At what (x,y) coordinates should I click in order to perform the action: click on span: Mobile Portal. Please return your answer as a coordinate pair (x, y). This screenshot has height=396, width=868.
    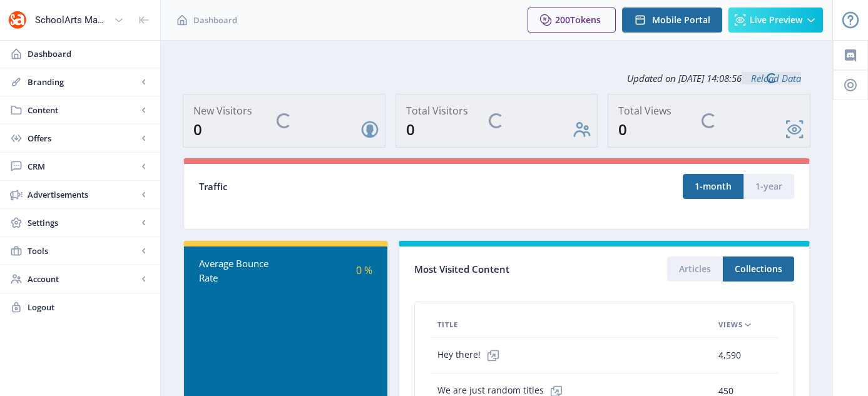
    Looking at the image, I should click on (680, 20).